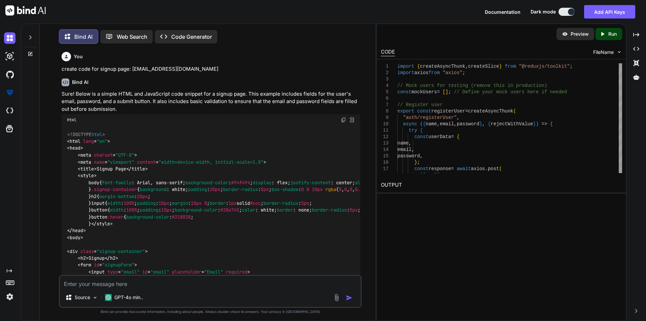 Image resolution: width=646 pixels, height=321 pixels. What do you see at coordinates (99, 217) in the screenshot?
I see `span: button` at bounding box center [99, 217].